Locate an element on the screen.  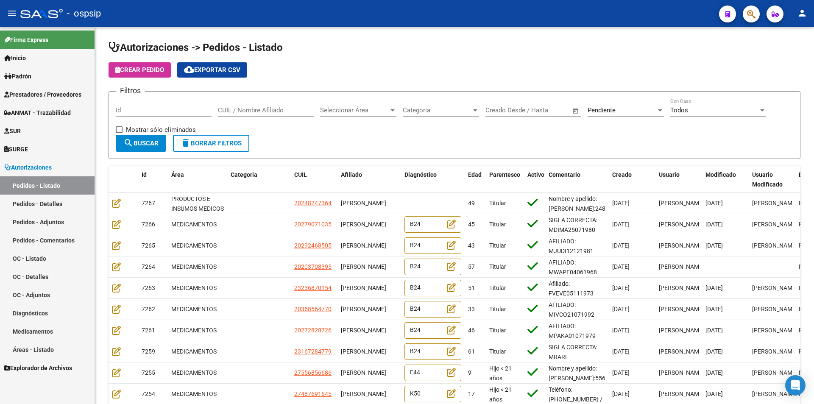
span: SUR is located at coordinates (12, 131).